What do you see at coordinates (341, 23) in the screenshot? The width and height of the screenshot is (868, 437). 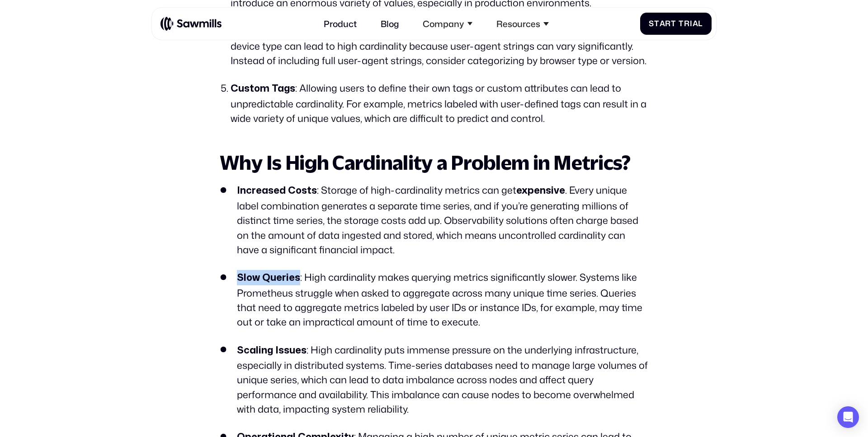 I see `a: Product` at bounding box center [341, 23].